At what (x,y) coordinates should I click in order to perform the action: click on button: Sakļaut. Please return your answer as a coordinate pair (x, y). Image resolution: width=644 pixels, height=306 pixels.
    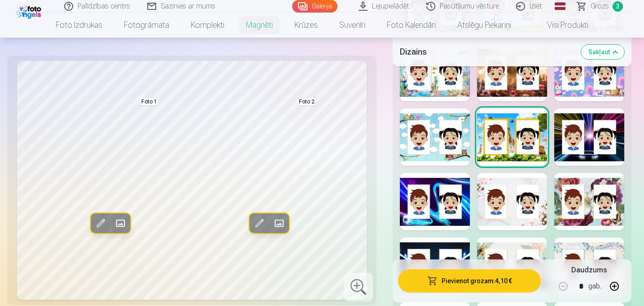
    Looking at the image, I should click on (603, 52).